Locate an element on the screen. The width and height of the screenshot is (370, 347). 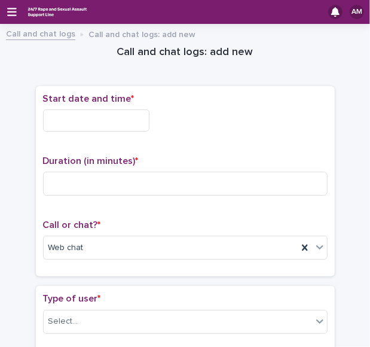
span: Web chat is located at coordinates (66, 248).